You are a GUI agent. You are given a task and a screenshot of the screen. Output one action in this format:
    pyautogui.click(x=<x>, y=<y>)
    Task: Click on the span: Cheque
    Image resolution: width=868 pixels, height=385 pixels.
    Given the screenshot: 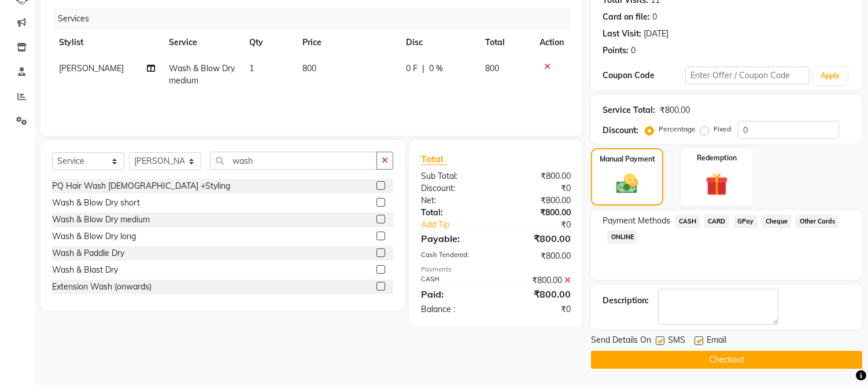 What is the action you would take?
    pyautogui.click(x=776, y=221)
    